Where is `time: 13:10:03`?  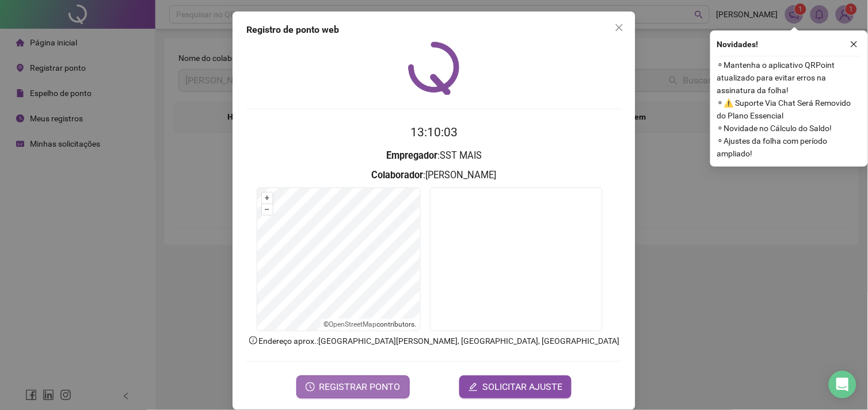 time: 13:10:03 is located at coordinates (434, 132).